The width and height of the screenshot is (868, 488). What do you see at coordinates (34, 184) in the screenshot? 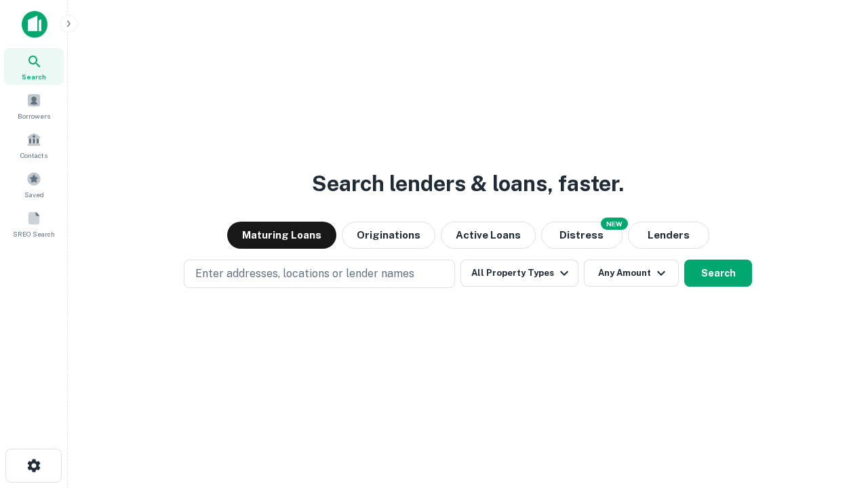
I see `div: Saved` at bounding box center [34, 184].